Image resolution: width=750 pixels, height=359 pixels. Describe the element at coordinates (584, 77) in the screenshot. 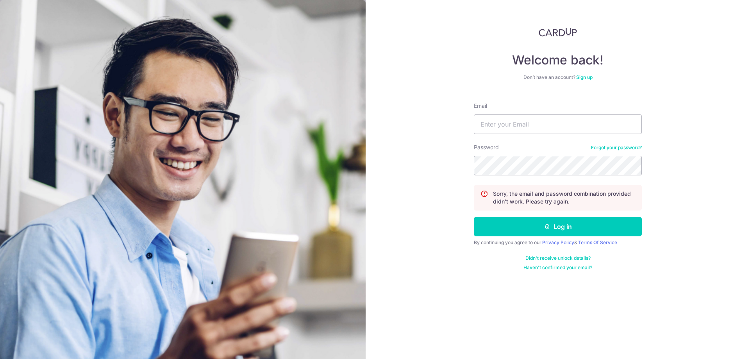

I see `a: Sign up` at that location.